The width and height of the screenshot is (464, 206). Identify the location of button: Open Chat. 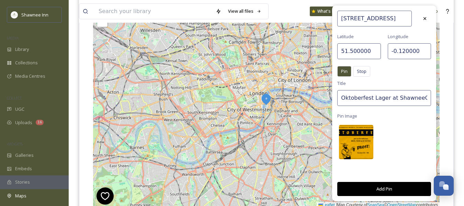
(443, 185).